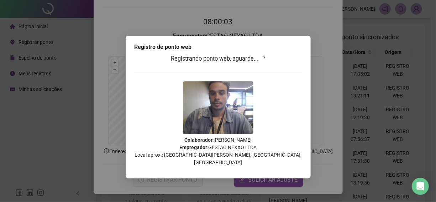 The height and width of the screenshot is (202, 436). Describe the element at coordinates (193, 147) in the screenshot. I see `strong: Empregador` at that location.